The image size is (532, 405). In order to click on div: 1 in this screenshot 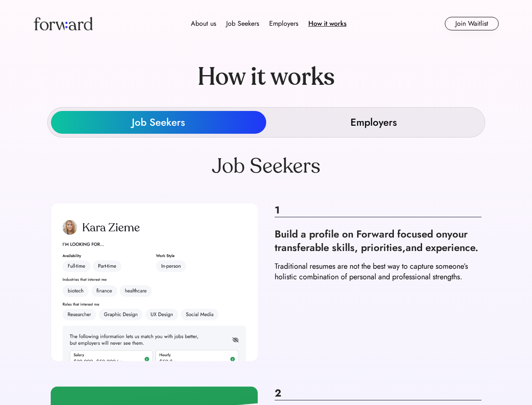, I will do `click(379, 210)`.